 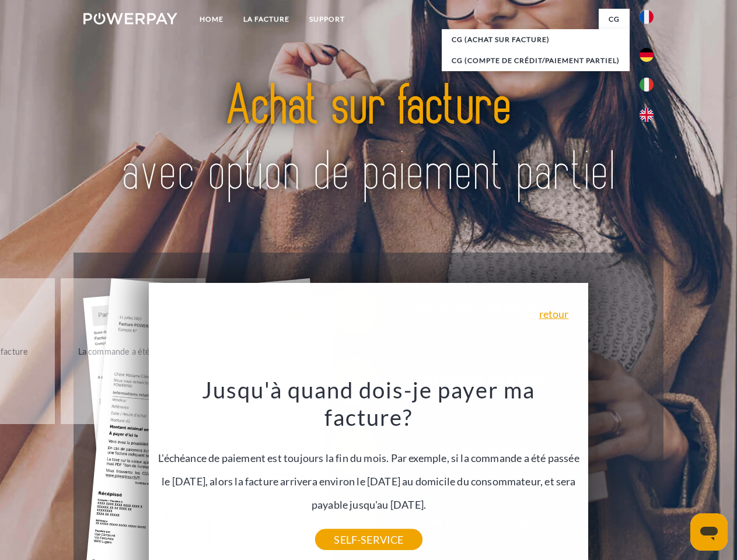 What do you see at coordinates (369, 458) in the screenshot?
I see `div: L'échéance de paiement est toujours la fin du mois. Par exemple, si la commande a été passée le [...` at bounding box center [369, 458].